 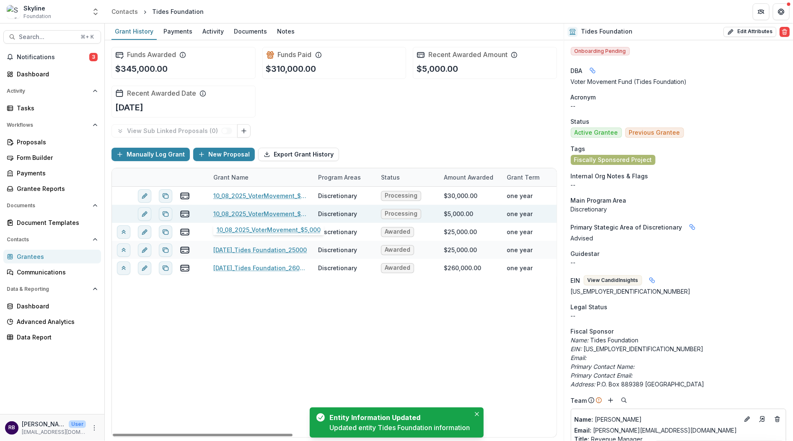 What do you see at coordinates (761, 12) in the screenshot?
I see `button: Partners` at bounding box center [761, 12].